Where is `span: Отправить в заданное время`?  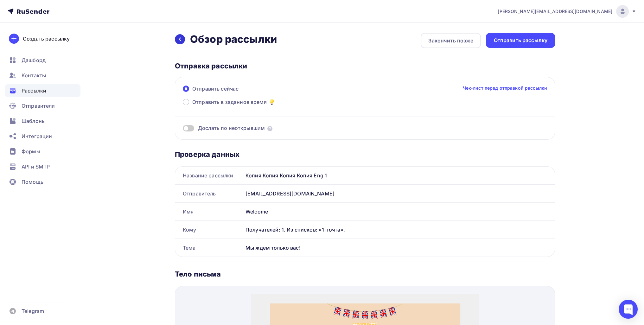 span: Отправить в заданное время is located at coordinates (229, 102).